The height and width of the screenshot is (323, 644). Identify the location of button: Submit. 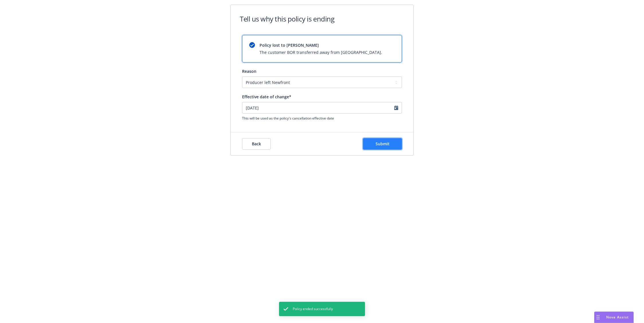
(382, 144).